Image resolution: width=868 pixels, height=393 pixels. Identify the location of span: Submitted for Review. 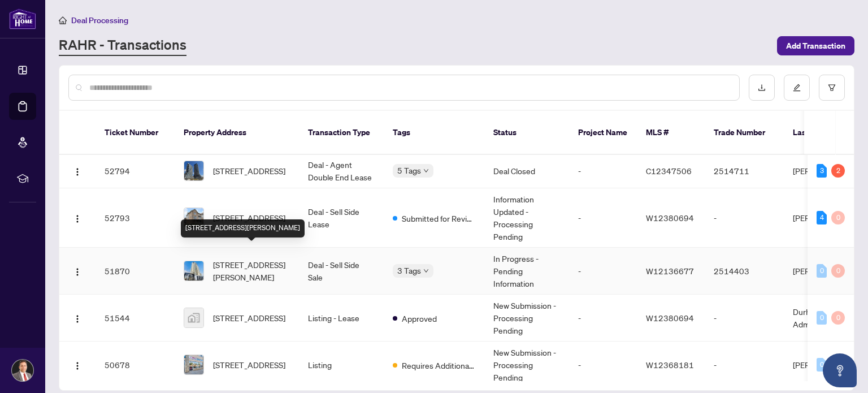
(438, 218).